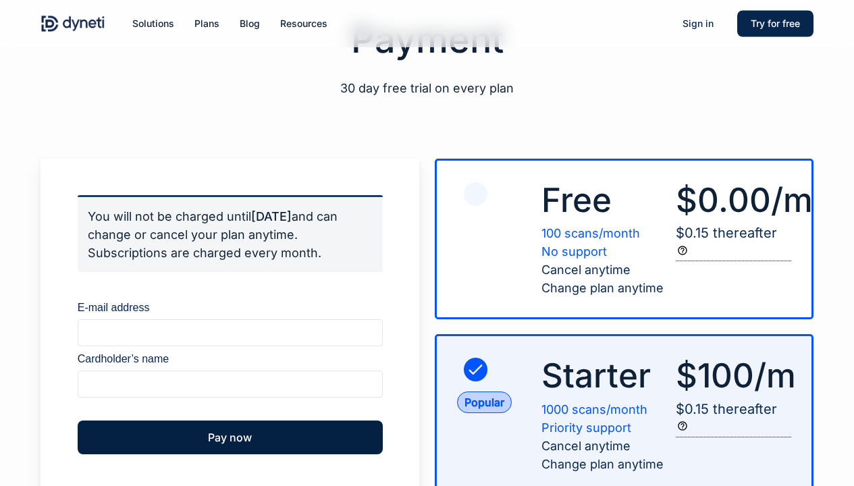 The image size is (854, 486). I want to click on label: Cardholder’s name, so click(230, 359).